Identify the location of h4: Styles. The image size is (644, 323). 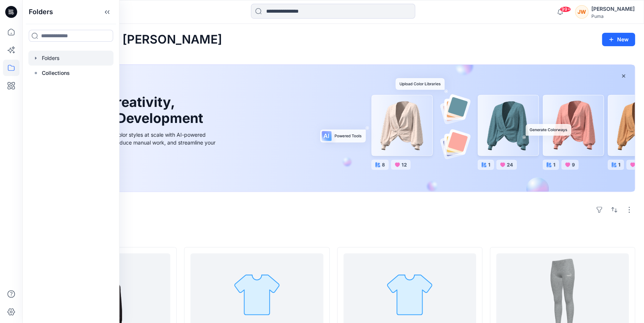
(333, 235).